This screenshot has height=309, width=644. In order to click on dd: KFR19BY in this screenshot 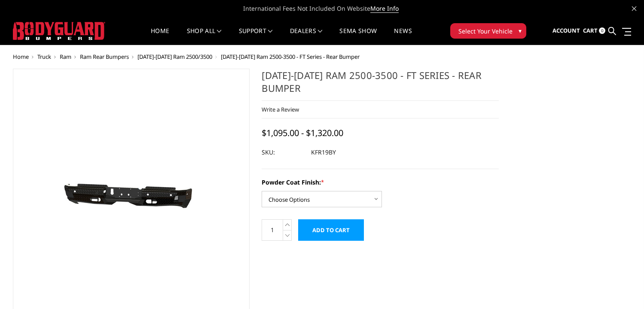, I will do `click(324, 153)`.